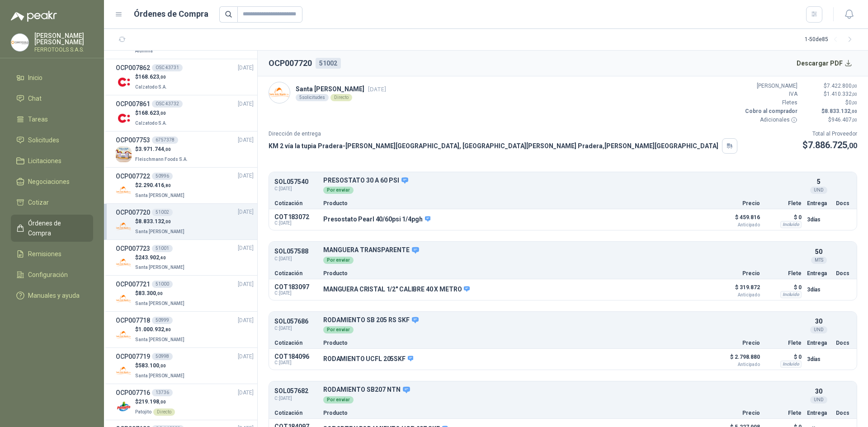 The width and height of the screenshot is (868, 427). Describe the element at coordinates (516, 413) in the screenshot. I see `p: Producto` at that location.